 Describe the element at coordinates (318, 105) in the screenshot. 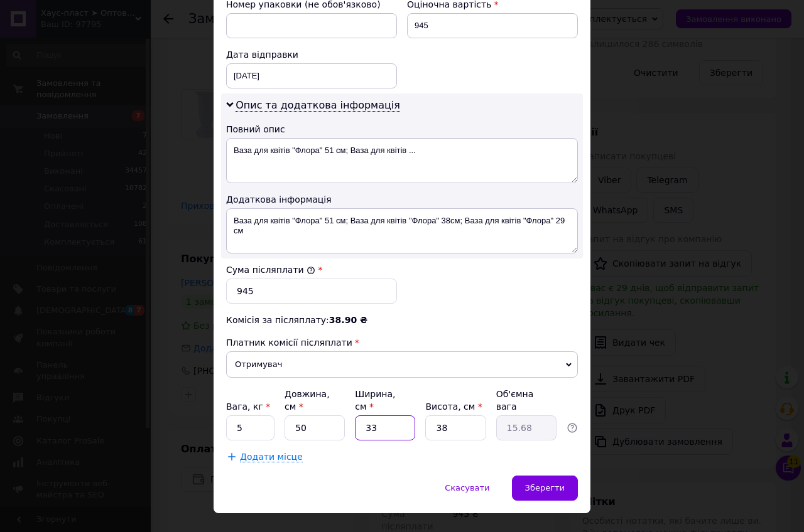

I see `span: Опис та додаткова інформація` at that location.